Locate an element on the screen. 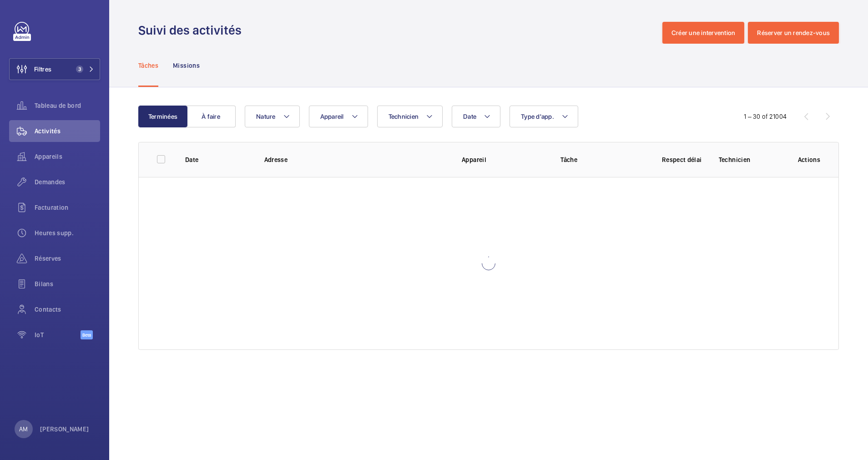 The height and width of the screenshot is (460, 868). span: Filtres is located at coordinates (43, 70).